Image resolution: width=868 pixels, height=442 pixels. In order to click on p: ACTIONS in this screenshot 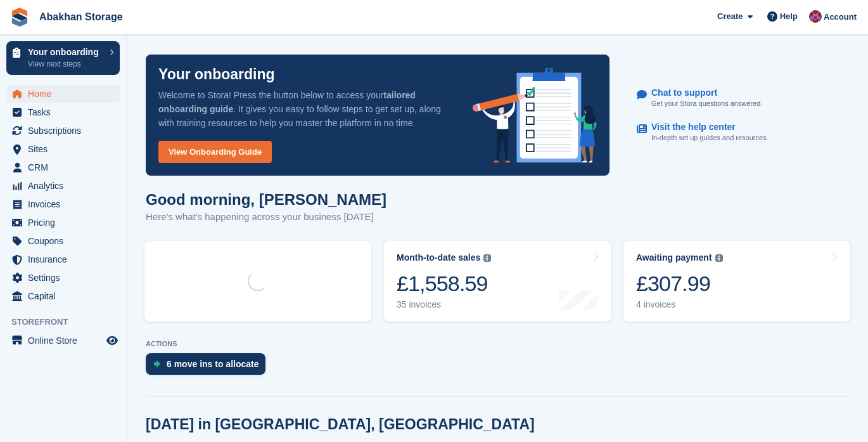, I will do `click(497, 343)`.